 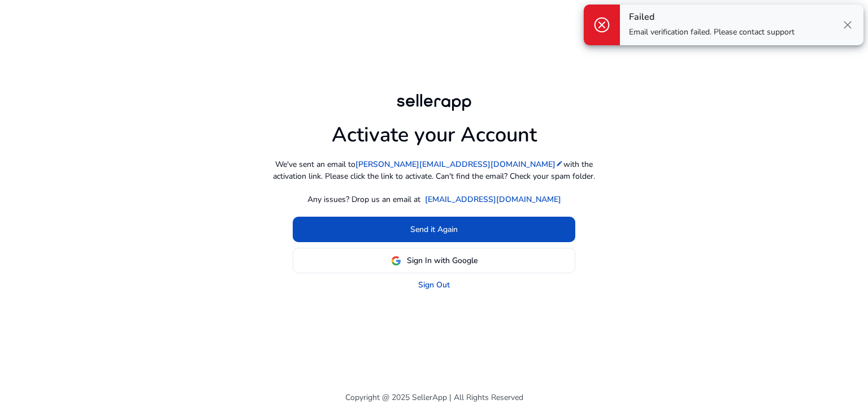 I want to click on p: Email verification failed. Please contact support, so click(x=711, y=32).